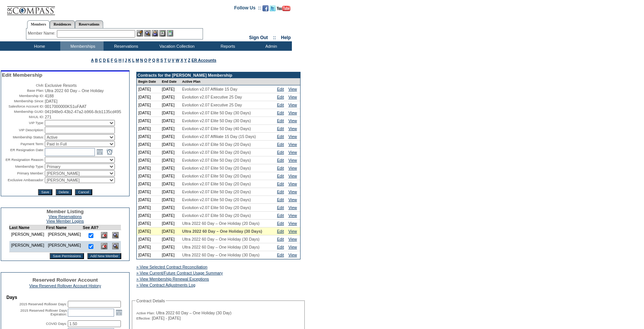 The image size is (644, 329). What do you see at coordinates (258, 38) in the screenshot?
I see `a: Sign Out` at bounding box center [258, 38].